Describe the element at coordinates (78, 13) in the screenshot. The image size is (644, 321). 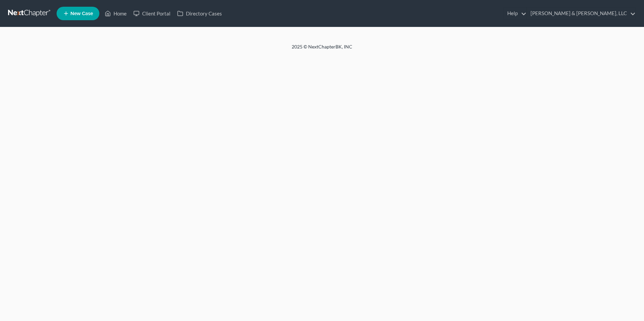
I see `new-legal-case-button: New Case` at that location.